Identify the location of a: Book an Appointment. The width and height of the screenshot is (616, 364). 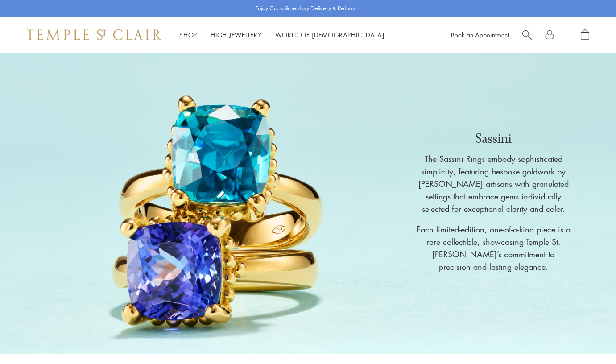
(479, 35).